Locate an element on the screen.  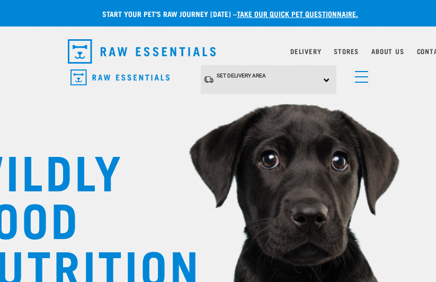
span: Set Delivery Area is located at coordinates (241, 75).